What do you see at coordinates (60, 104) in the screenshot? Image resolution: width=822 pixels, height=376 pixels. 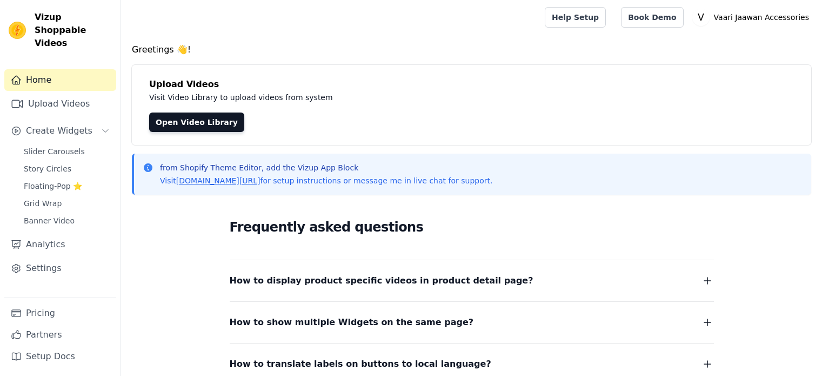 I see `a: Upload Videos` at bounding box center [60, 104].